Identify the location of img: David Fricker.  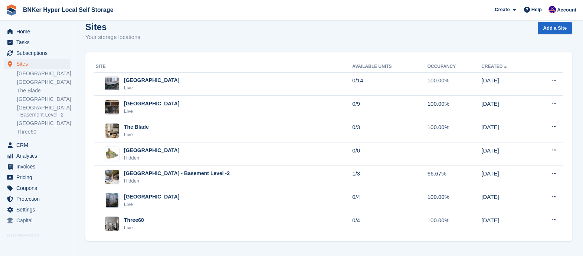
(552, 10).